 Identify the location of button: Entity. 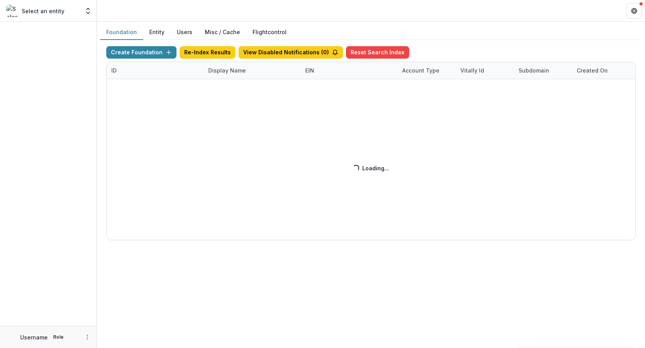
(157, 32).